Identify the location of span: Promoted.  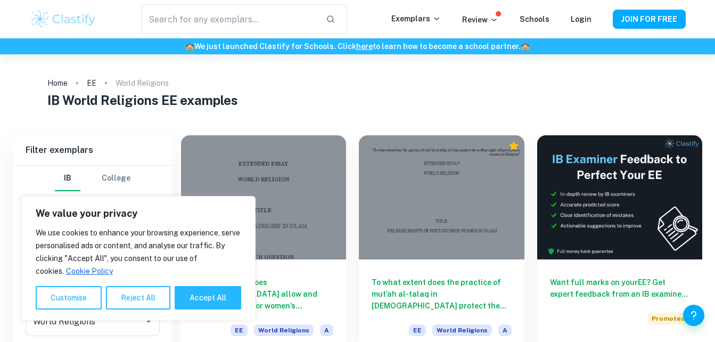
(668, 318).